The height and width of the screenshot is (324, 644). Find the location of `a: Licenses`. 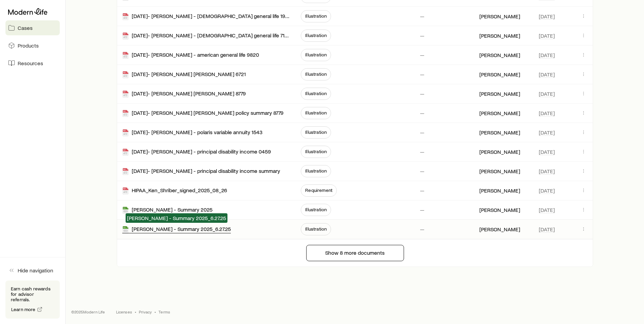

a: Licenses is located at coordinates (124, 311).